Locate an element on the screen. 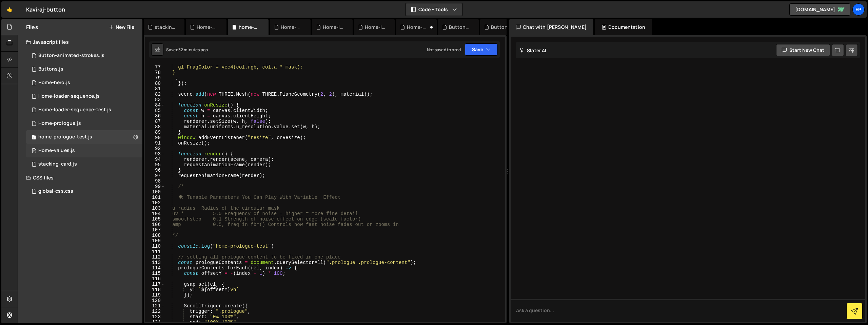  a: Ep is located at coordinates (858, 10).